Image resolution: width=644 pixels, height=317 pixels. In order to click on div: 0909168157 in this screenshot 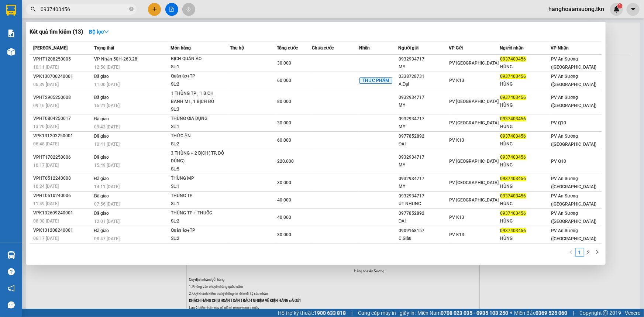, I will do `click(424, 231)`.